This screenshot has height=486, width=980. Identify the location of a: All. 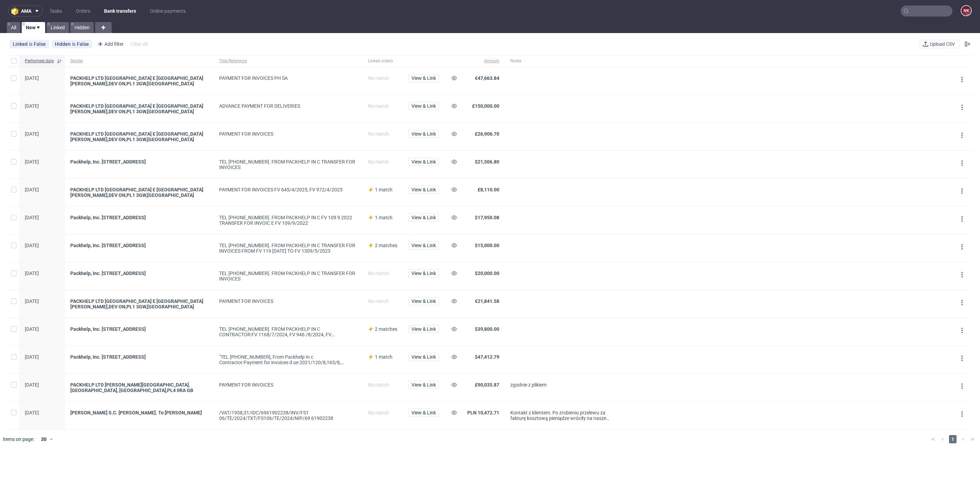
(13, 28).